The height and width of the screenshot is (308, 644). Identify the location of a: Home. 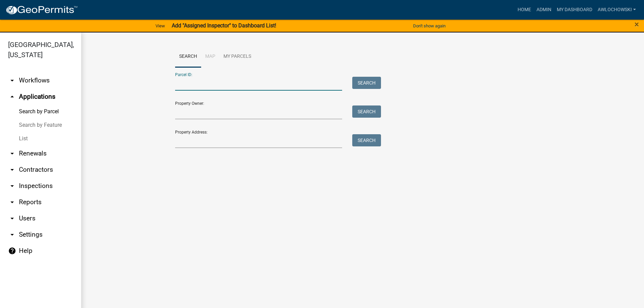
(525, 10).